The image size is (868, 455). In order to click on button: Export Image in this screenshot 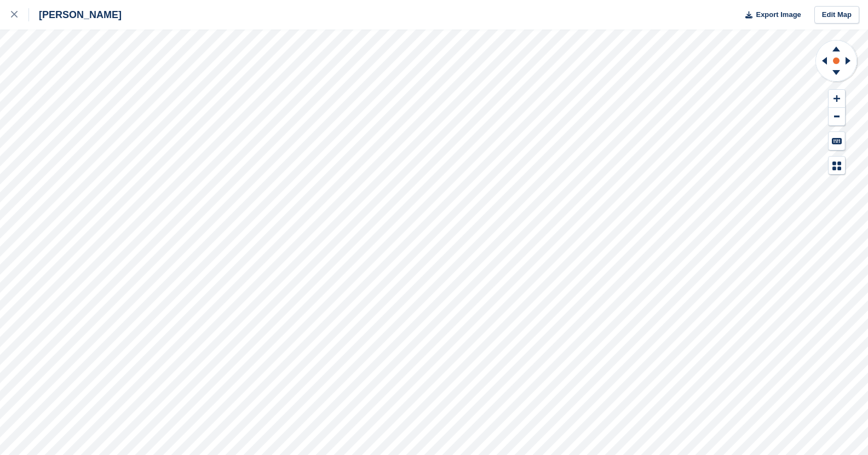, I will do `click(770, 15)`.